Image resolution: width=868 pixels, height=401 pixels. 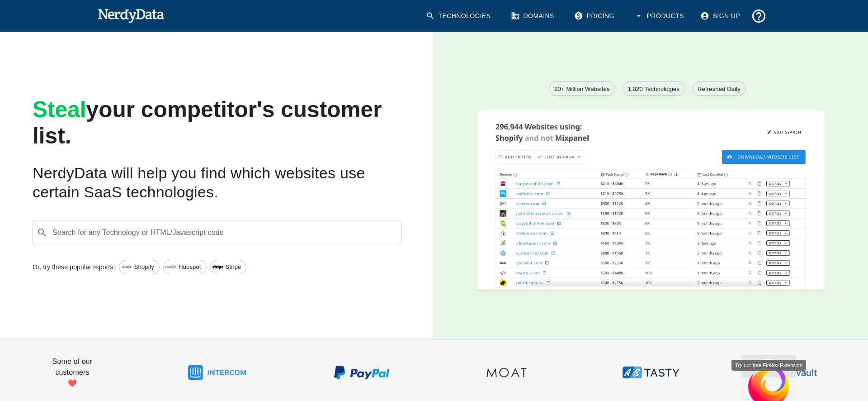 I want to click on span: Refreshed Daily, so click(x=719, y=89).